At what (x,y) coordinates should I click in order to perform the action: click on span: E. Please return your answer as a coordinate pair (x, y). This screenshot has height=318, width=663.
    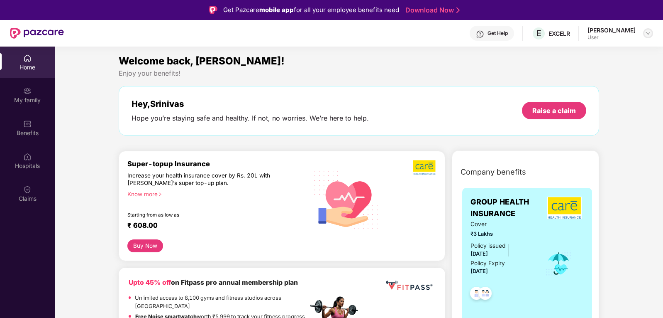
    Looking at the image, I should click on (539, 33).